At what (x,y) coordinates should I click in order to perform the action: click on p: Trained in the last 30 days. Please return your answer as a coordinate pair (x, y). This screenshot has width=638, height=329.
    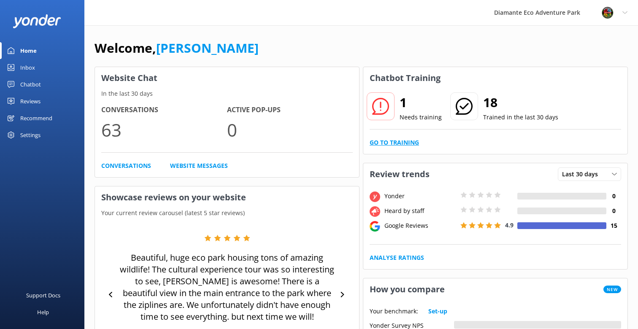
    Looking at the image, I should click on (520, 117).